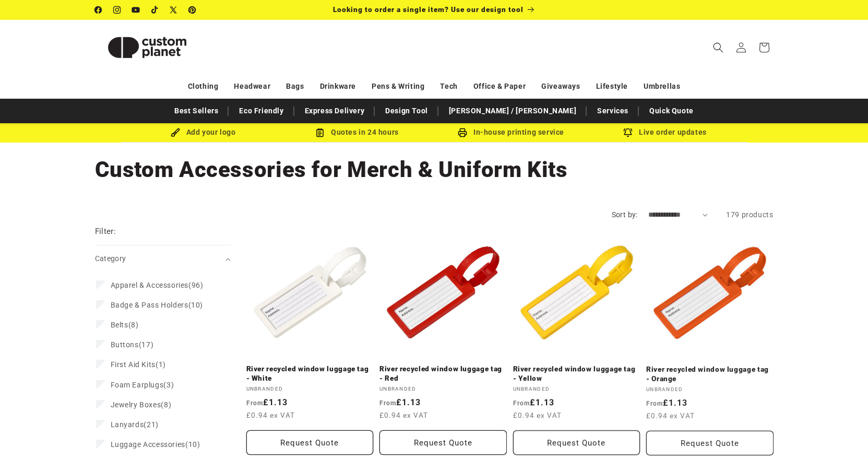 Image resolution: width=868 pixels, height=459 pixels. Describe the element at coordinates (148, 444) in the screenshot. I see `span: Luggage Accessories` at that location.